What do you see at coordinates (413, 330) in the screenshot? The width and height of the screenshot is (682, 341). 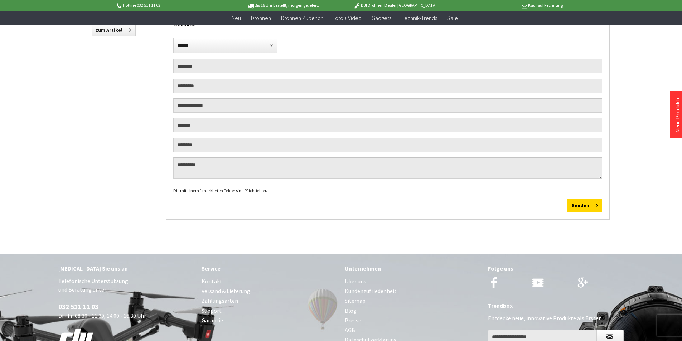 I see `a: AGB` at bounding box center [413, 330].